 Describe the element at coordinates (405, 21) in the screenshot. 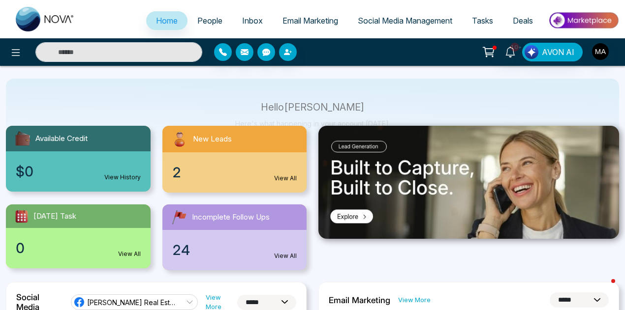

I see `a: Social Media Management` at that location.